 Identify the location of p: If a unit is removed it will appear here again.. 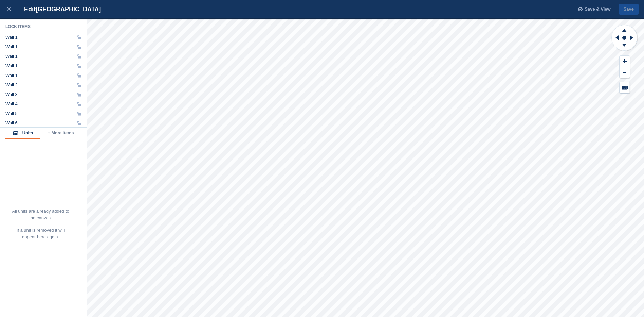
(40, 234).